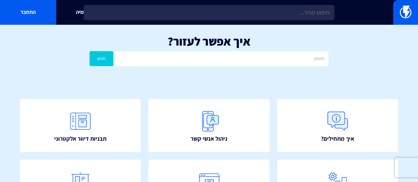 The image size is (418, 182). Describe the element at coordinates (101, 58) in the screenshot. I see `button: חפש` at that location.